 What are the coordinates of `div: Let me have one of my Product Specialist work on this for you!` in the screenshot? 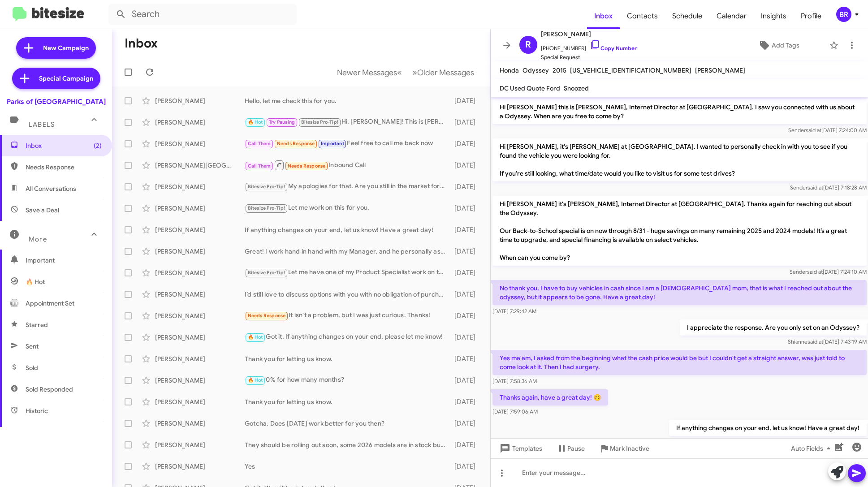 It's located at (347, 272).